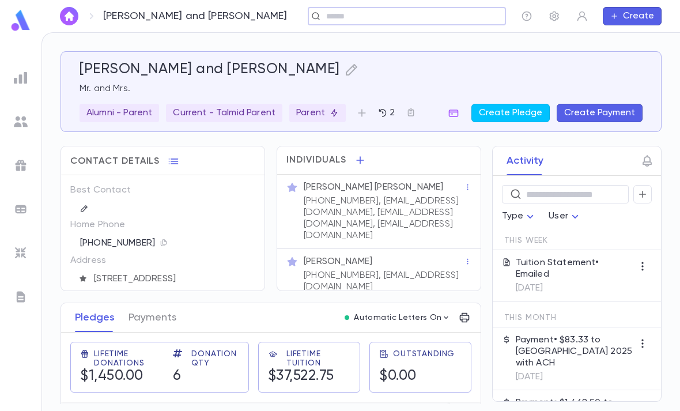  I want to click on p: Automatic Letters On, so click(397, 317).